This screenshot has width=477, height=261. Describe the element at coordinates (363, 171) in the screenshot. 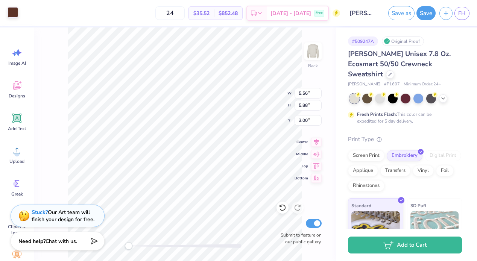

I see `div: Applique` at that location.